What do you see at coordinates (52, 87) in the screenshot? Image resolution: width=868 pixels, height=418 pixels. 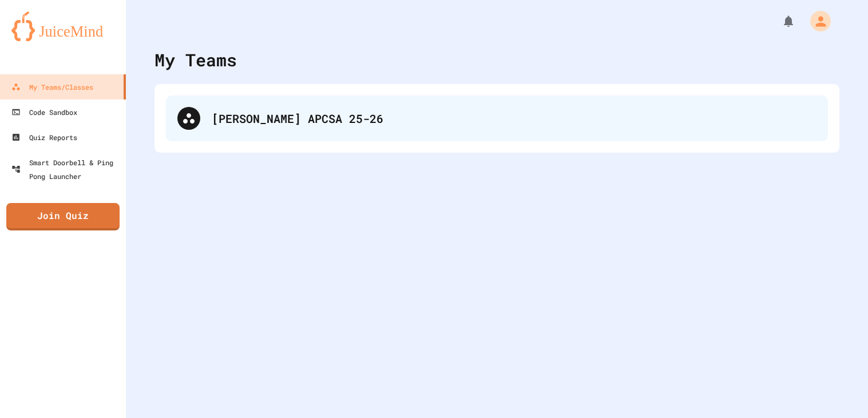 I see `div: My Teams/Classes` at bounding box center [52, 87].